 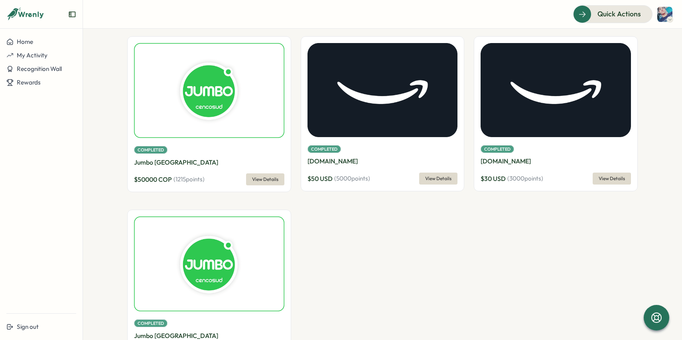 I want to click on span: ( 5000 points), so click(x=352, y=179).